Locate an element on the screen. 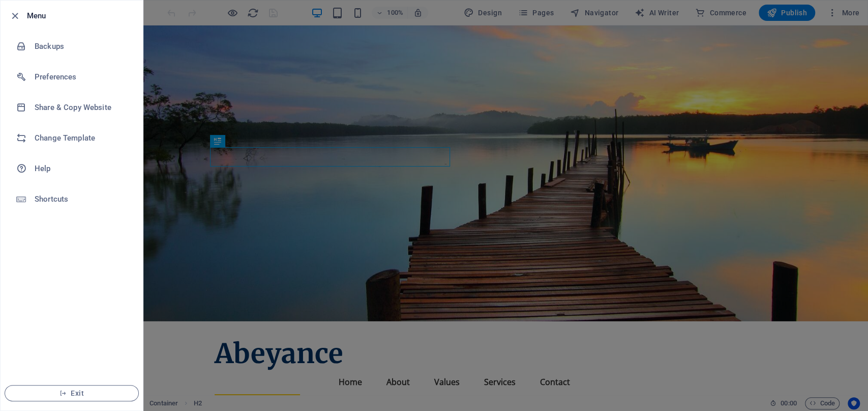 This screenshot has height=411, width=868. a: Help is located at coordinates (71, 168).